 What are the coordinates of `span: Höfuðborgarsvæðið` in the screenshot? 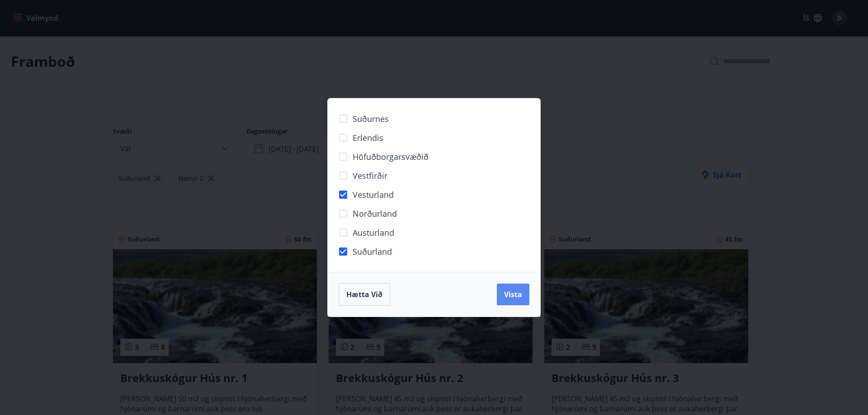 It's located at (390, 157).